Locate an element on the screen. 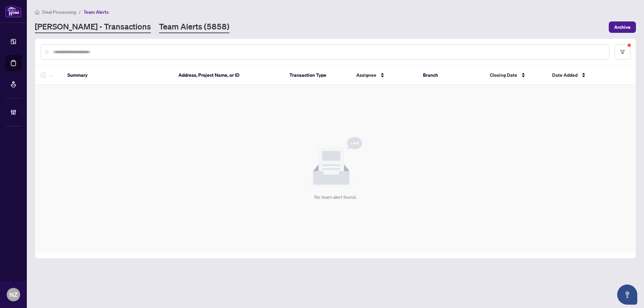 The height and width of the screenshot is (308, 644). span: Team Alerts is located at coordinates (96, 12).